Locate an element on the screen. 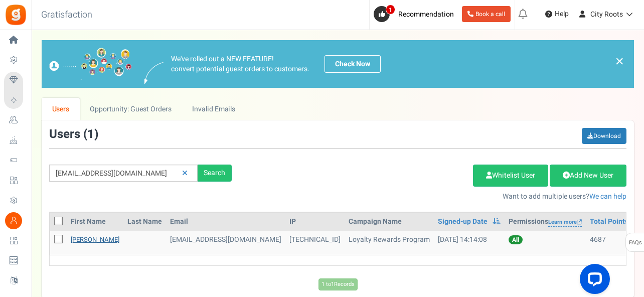 The image size is (644, 297). a: Total Points is located at coordinates (609, 222).